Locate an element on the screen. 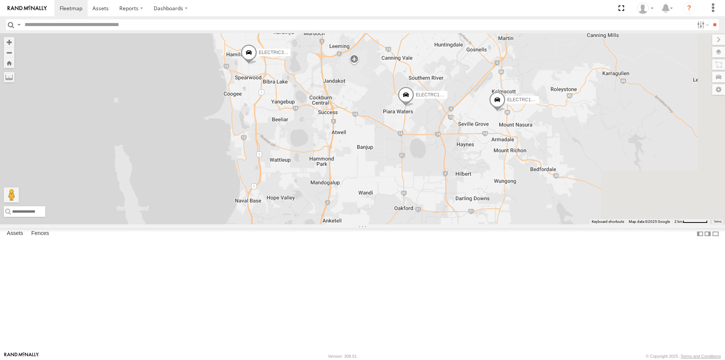  span: 2 km is located at coordinates (678, 221).